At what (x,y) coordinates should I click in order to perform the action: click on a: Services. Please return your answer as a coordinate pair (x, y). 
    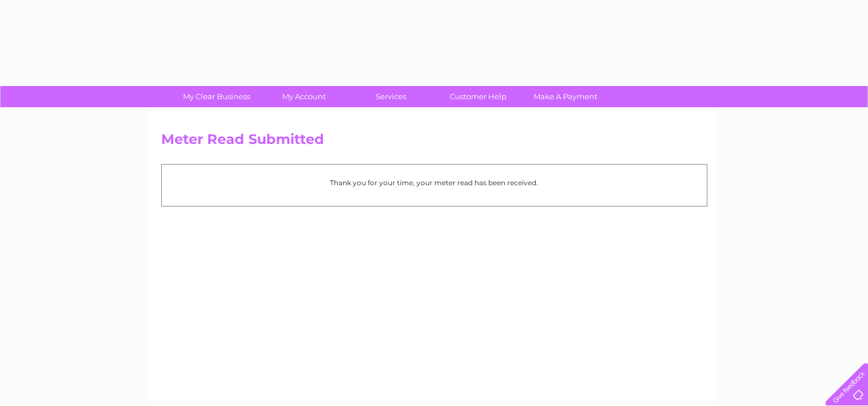
    Looking at the image, I should click on (391, 97).